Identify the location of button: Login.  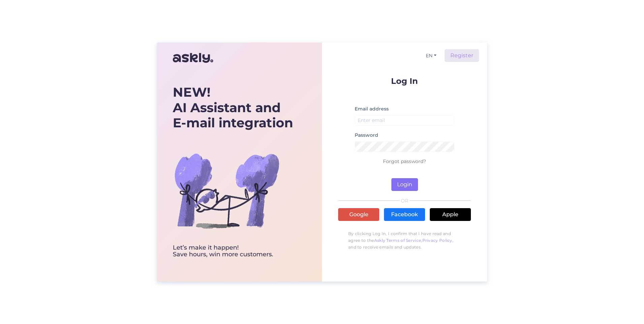
(404, 184).